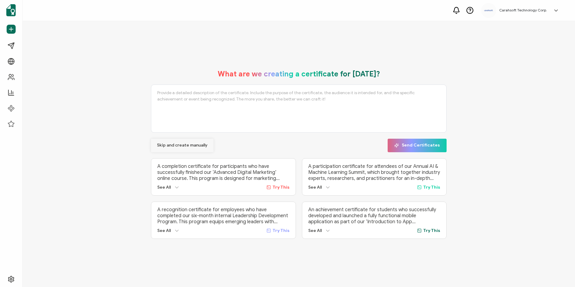 This screenshot has height=287, width=575. What do you see at coordinates (182, 145) in the screenshot?
I see `span: Skip and create manually` at bounding box center [182, 145].